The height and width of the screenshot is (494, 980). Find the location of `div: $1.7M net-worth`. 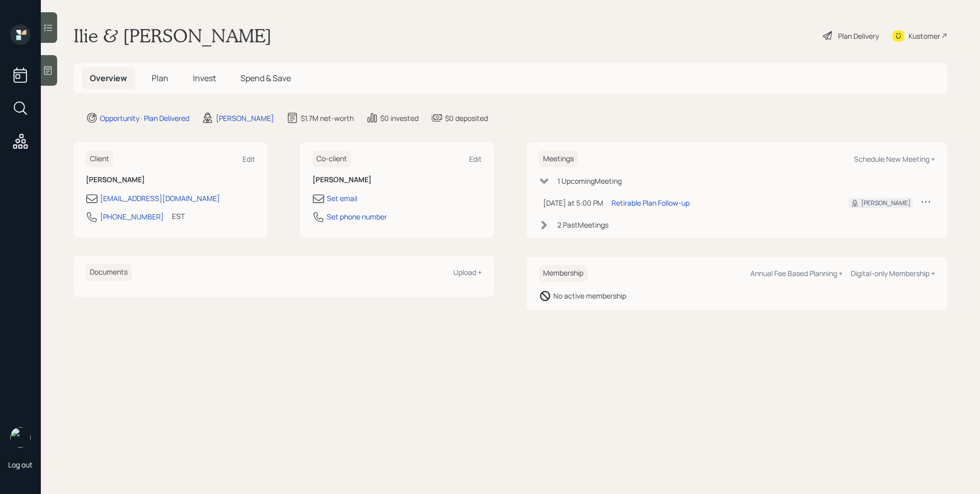

div: $1.7M net-worth is located at coordinates (327, 118).